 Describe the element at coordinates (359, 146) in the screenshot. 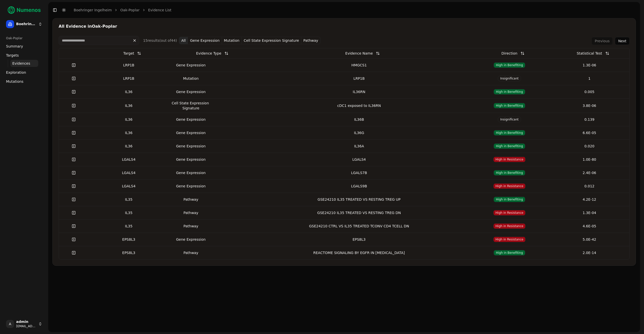

I see `div: IL36A` at that location.